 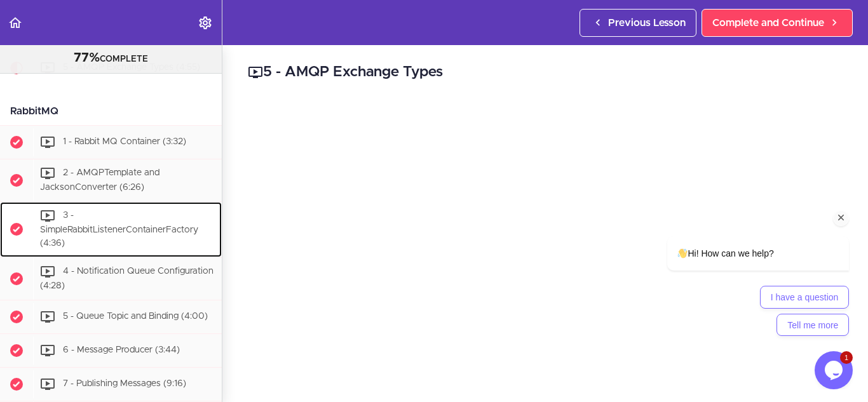 I want to click on svg: Back to course curriculum, so click(x=15, y=23).